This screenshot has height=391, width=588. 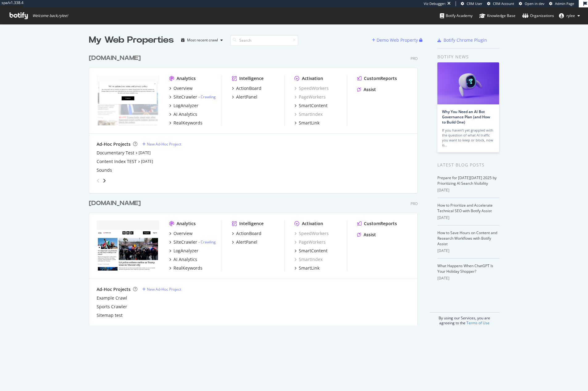 I want to click on div: New Ad-Hoc Project, so click(x=164, y=144).